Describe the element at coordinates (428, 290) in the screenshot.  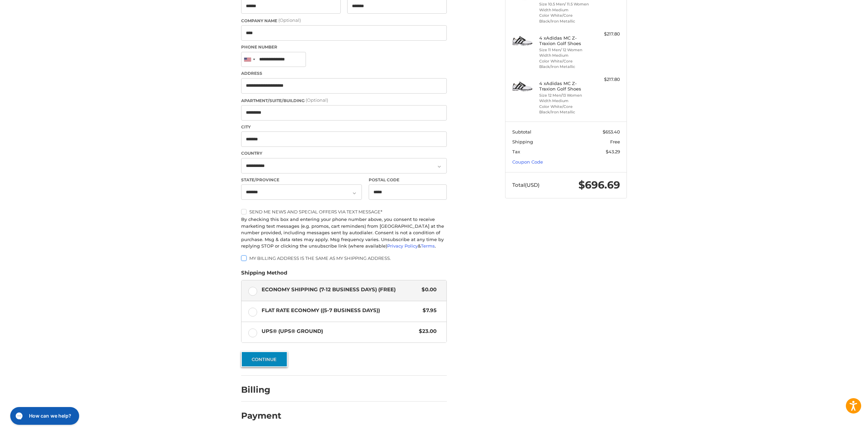
I see `span: $0.00` at that location.